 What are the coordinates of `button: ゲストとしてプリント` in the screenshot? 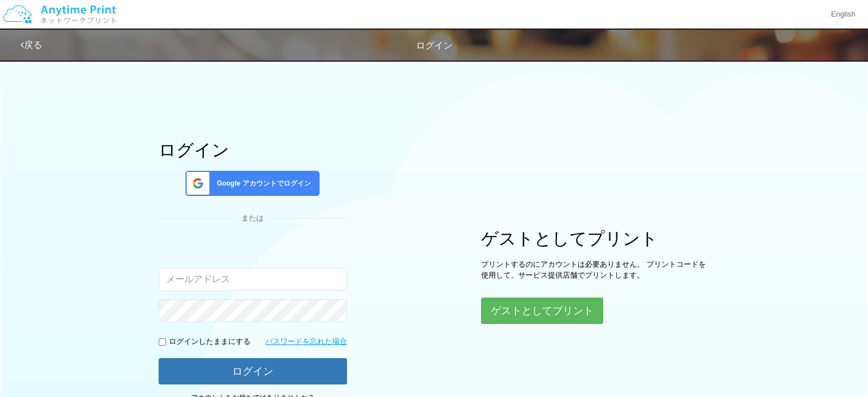 It's located at (542, 311).